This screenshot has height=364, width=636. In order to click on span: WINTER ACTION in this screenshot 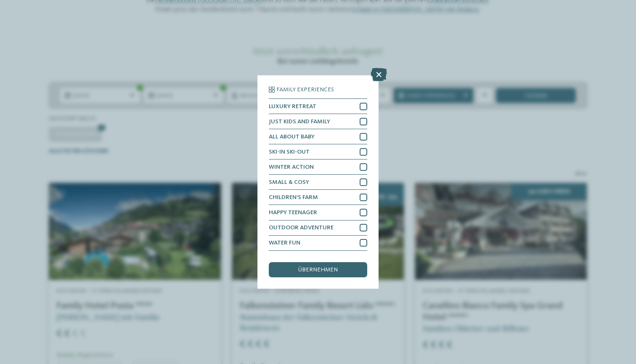, I will do `click(291, 167)`.